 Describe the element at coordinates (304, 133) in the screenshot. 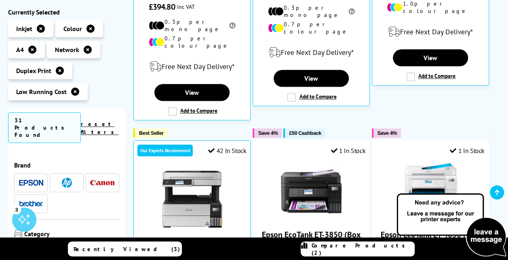

I see `button: £50 Cashback` at that location.